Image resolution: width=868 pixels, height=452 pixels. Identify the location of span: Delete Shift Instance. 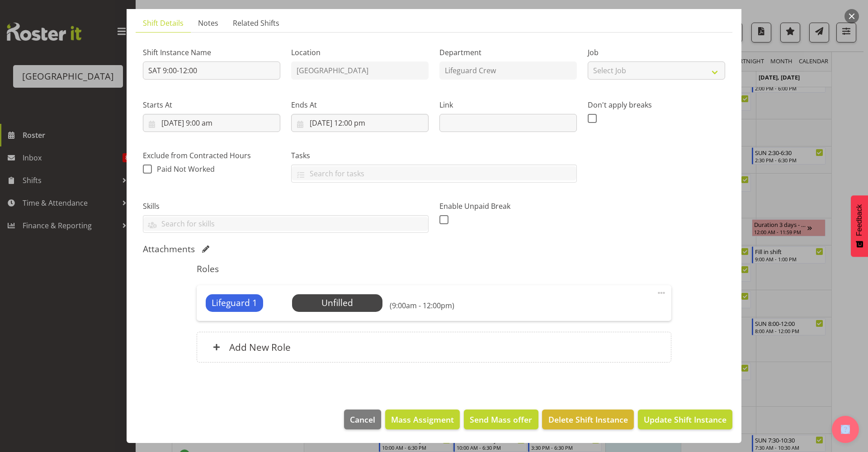
(588, 419).